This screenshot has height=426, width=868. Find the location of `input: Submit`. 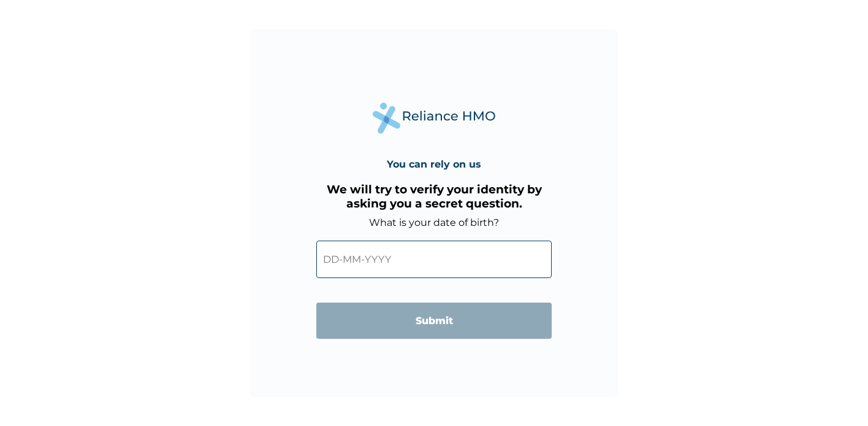

input: Submit is located at coordinates (434, 321).